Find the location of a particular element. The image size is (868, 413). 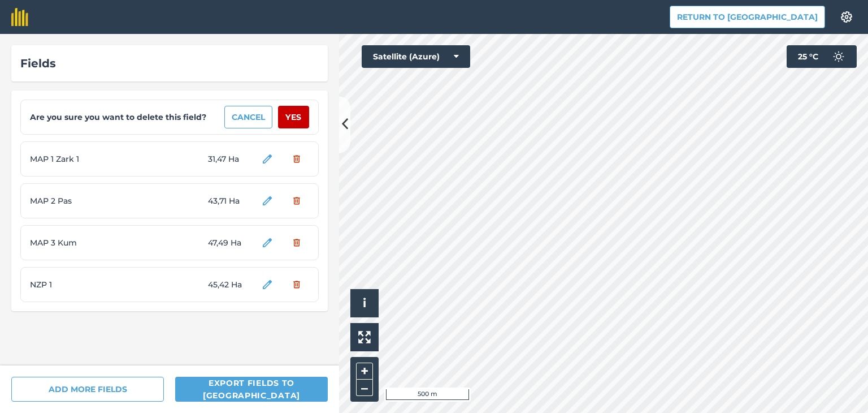

button: i is located at coordinates (365, 303).